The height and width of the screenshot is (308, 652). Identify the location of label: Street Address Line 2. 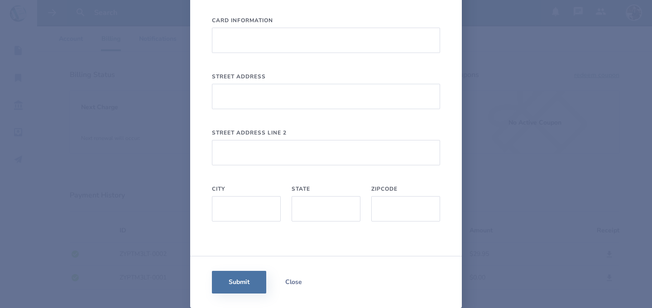
(326, 133).